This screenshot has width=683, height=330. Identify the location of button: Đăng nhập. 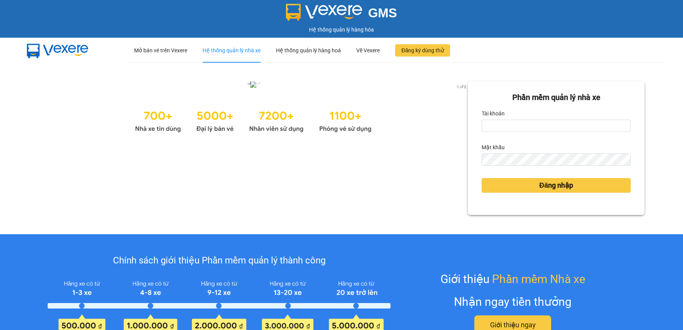
(556, 185).